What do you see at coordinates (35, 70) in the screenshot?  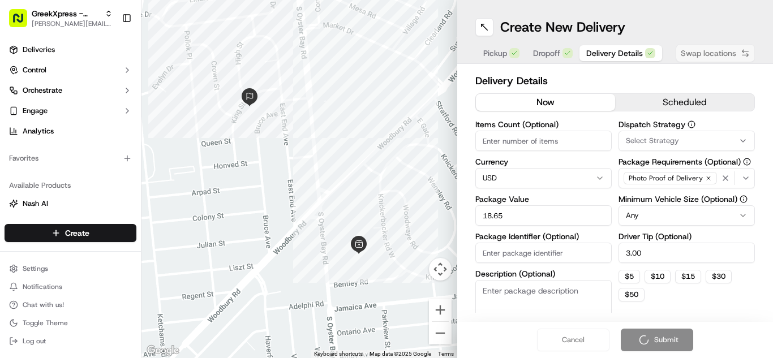 I see `span: Control` at bounding box center [35, 70].